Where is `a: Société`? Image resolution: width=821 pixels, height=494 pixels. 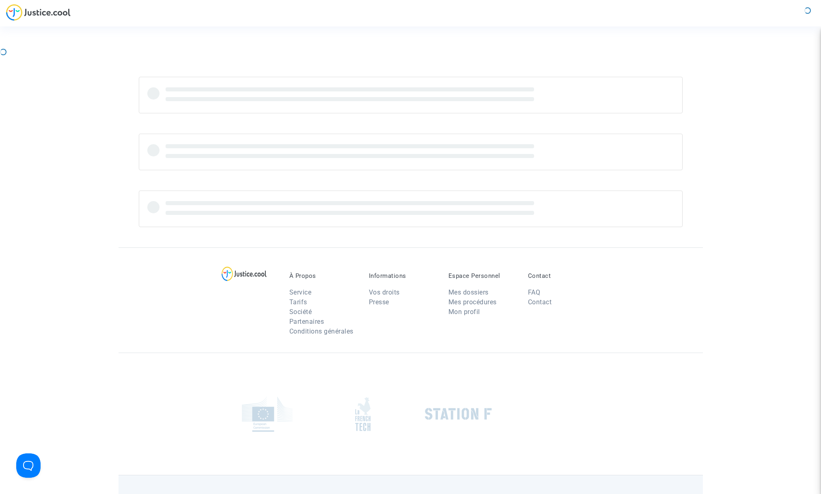
a: Société is located at coordinates (301, 311).